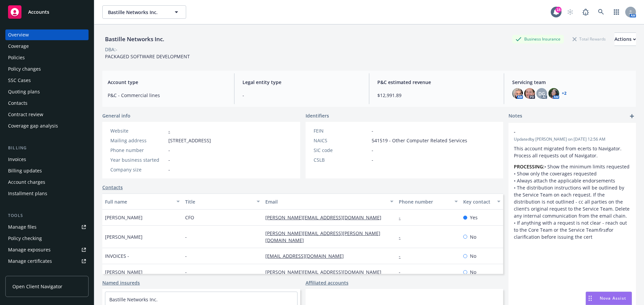 The height and width of the screenshot is (305, 644). Describe the element at coordinates (26, 115) in the screenshot. I see `div: Contract review` at that location.